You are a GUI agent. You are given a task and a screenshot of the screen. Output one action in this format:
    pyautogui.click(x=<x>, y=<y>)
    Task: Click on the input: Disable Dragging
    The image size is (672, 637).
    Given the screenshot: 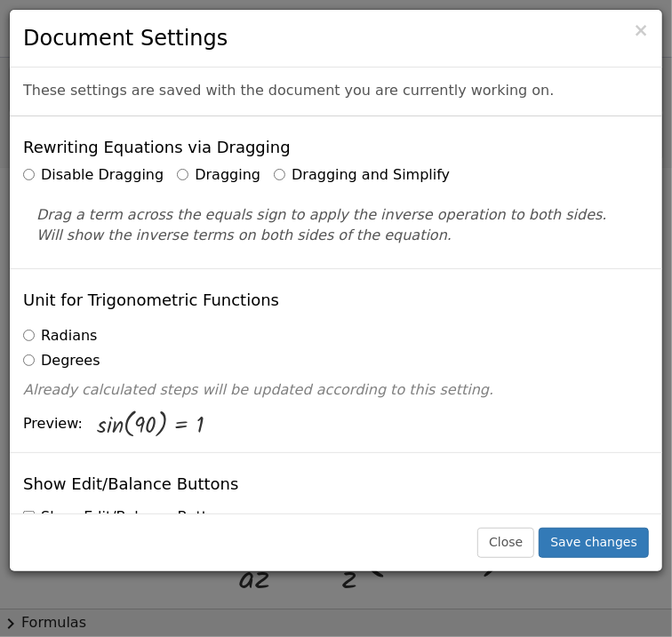 What is the action you would take?
    pyautogui.click(x=28, y=174)
    